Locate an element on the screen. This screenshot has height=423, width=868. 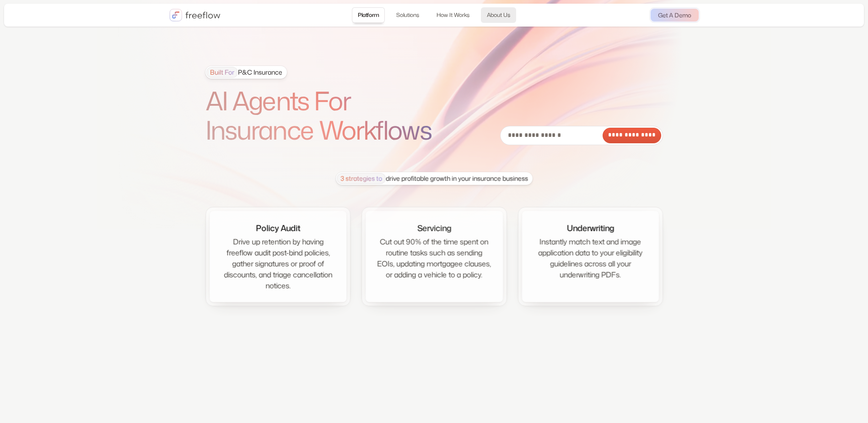
a: About Us is located at coordinates (498, 15).